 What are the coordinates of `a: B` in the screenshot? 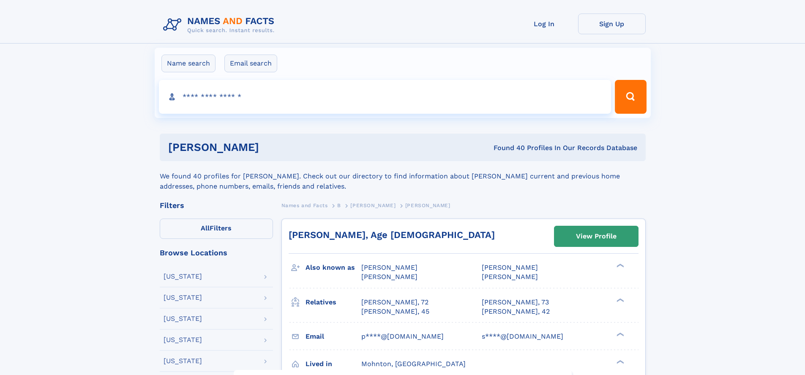 It's located at (339, 205).